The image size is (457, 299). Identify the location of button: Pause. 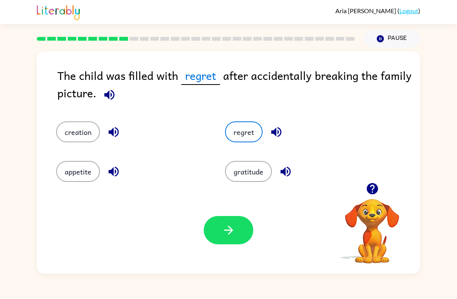
(392, 39).